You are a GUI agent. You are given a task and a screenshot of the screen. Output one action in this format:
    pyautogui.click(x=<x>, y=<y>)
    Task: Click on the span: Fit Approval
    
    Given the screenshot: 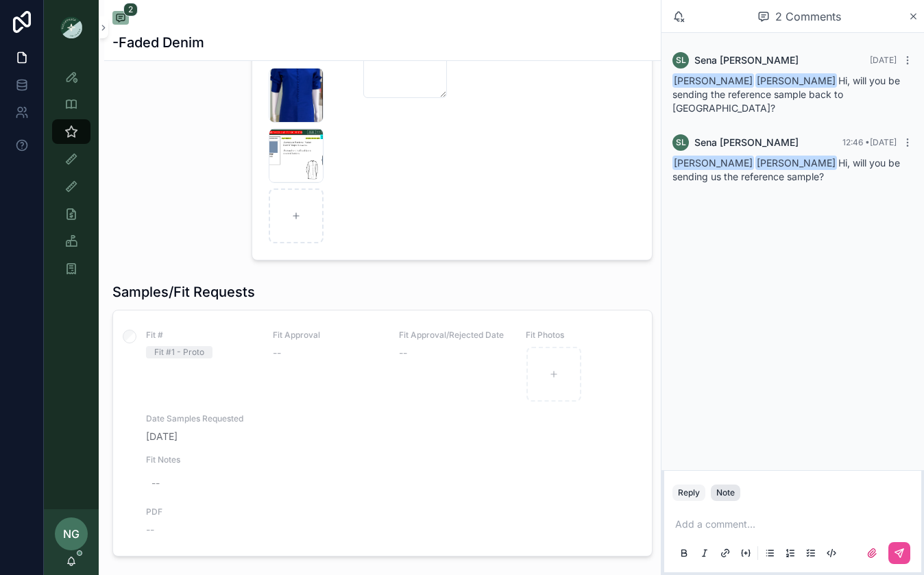 What is the action you would take?
    pyautogui.click(x=327, y=335)
    